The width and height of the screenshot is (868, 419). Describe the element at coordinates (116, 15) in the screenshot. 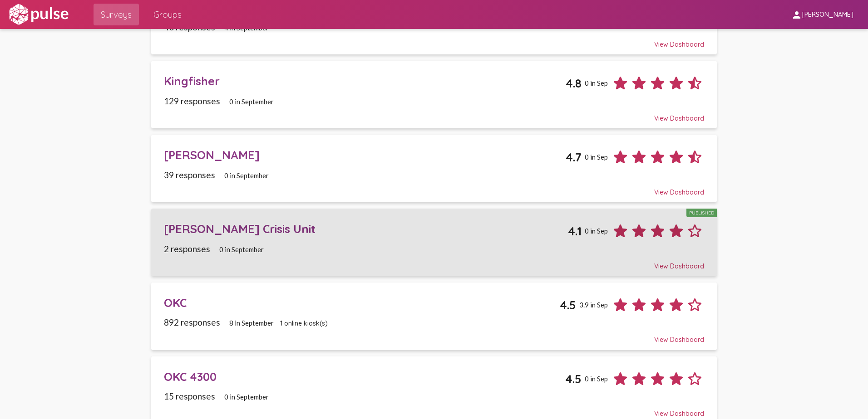

I see `a: Surveys` at that location.